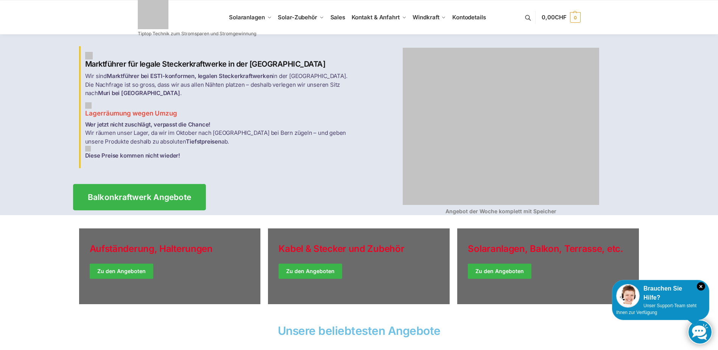 The image size is (718, 350). I want to click on strong: Tiefstpreisen, so click(203, 141).